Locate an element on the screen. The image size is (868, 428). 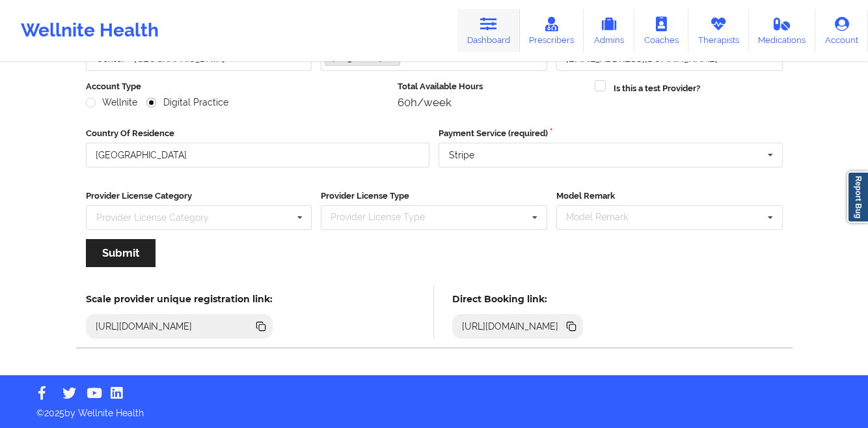
div: Provider License Category is located at coordinates (153, 218).